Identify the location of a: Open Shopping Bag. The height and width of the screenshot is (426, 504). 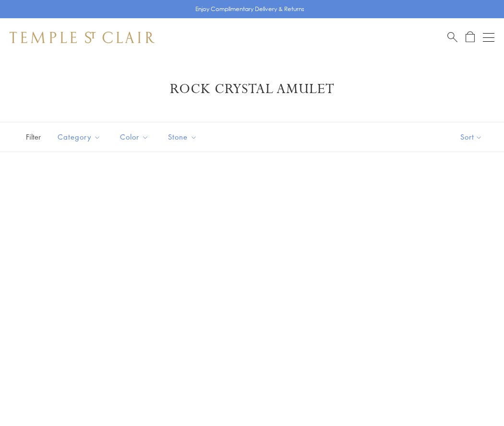
(470, 37).